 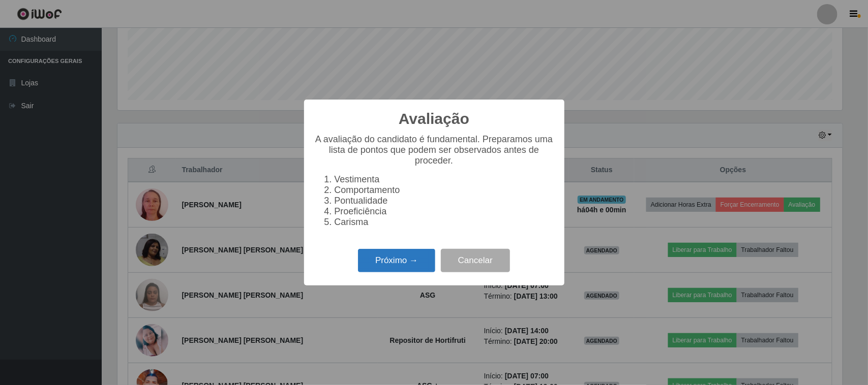 I want to click on p: A avaliação do candidato é fundamental. Preparamos uma lista de pontos que podem ser observados a..., so click(x=434, y=150).